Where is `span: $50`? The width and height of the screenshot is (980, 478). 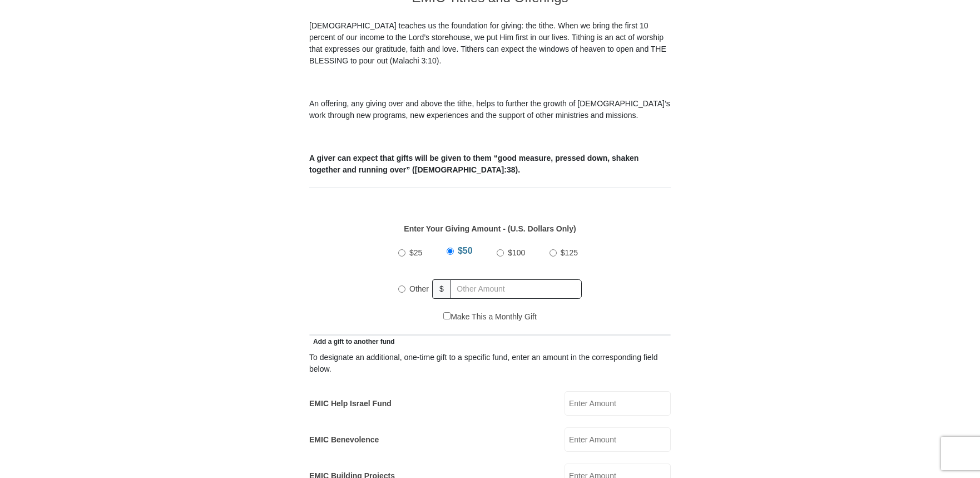
span: $50 is located at coordinates (465, 251).